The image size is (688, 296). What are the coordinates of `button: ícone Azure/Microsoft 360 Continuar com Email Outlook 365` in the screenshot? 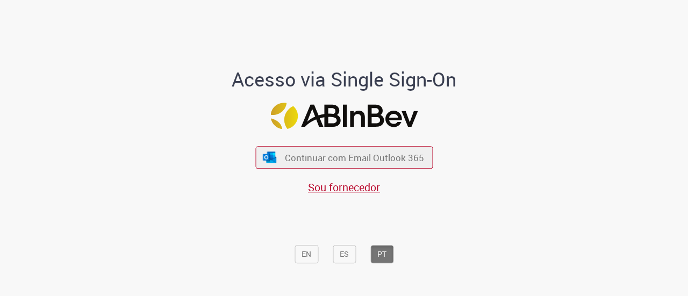 It's located at (344, 157).